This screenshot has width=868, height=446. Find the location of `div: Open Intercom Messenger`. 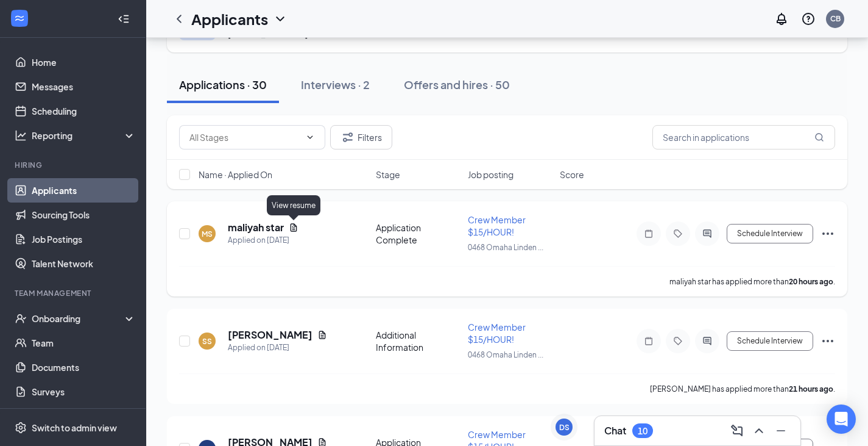

div: Open Intercom Messenger is located at coordinates (841, 419).